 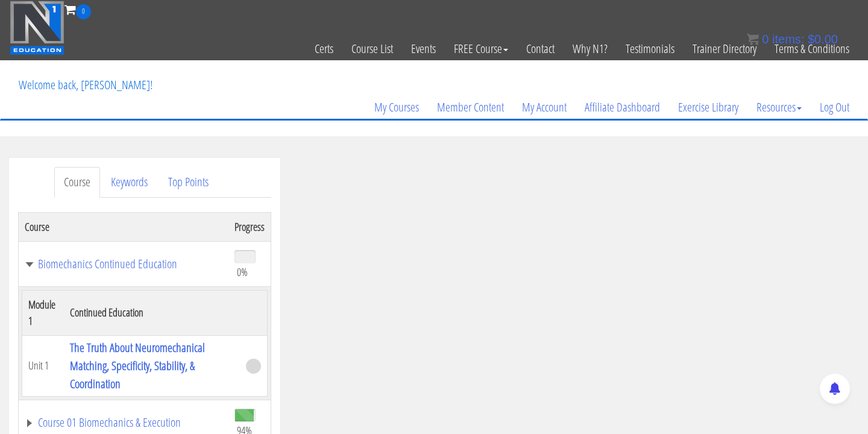 What do you see at coordinates (834, 107) in the screenshot?
I see `a: Log Out` at bounding box center [834, 107].